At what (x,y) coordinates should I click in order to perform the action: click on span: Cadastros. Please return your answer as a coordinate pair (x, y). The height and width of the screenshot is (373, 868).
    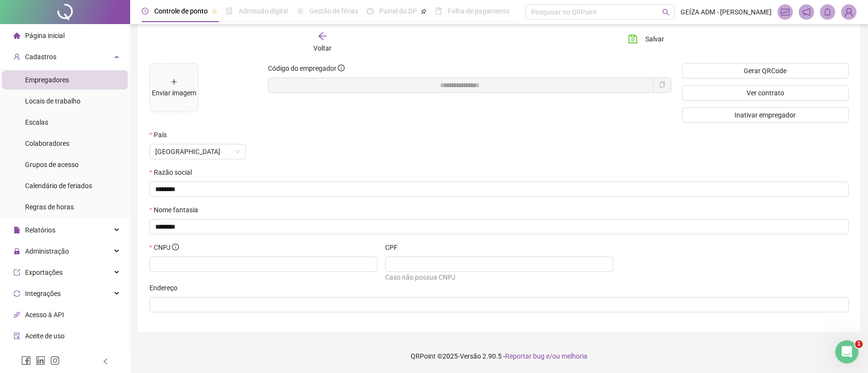
    Looking at the image, I should click on (40, 57).